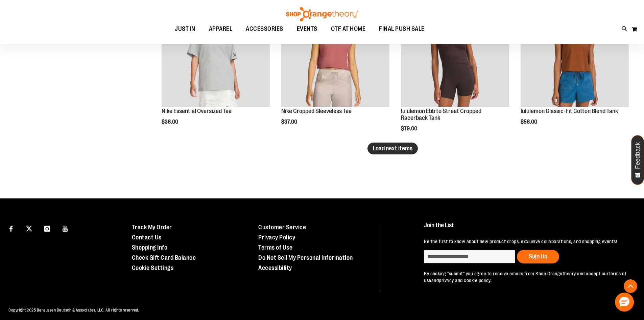 The width and height of the screenshot is (644, 320). What do you see at coordinates (276, 237) in the screenshot?
I see `a: Privacy Policy` at bounding box center [276, 237].